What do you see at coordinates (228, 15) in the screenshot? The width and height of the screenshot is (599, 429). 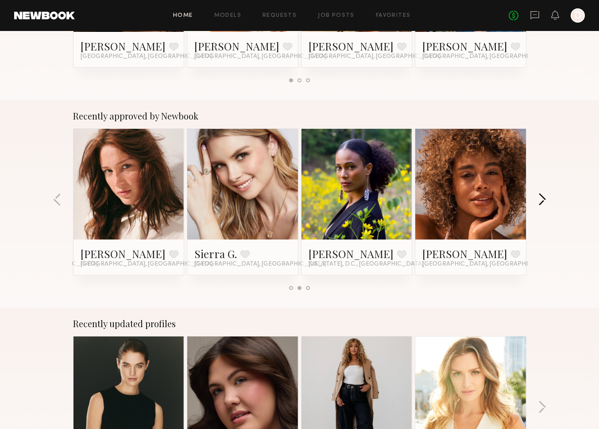 I see `a: Models` at bounding box center [228, 15].